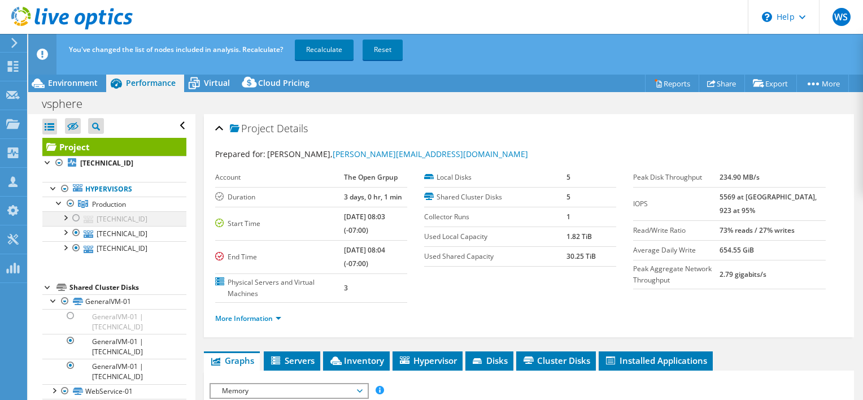  What do you see at coordinates (742, 274) in the screenshot?
I see `b: 2.79 gigabits/s` at bounding box center [742, 274].